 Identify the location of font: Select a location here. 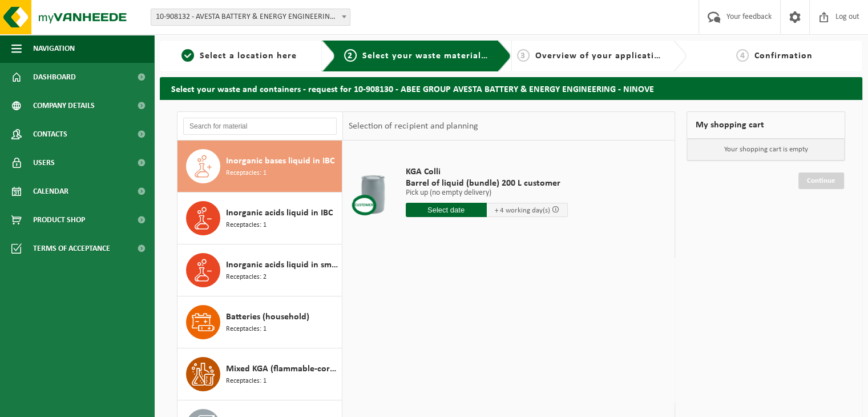
(248, 56).